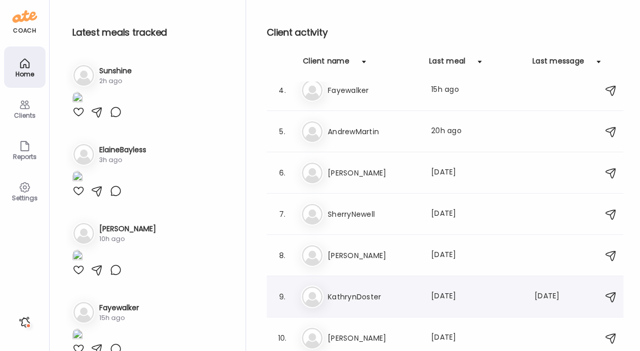 The width and height of the screenshot is (640, 351). Describe the element at coordinates (123, 150) in the screenshot. I see `h3: ElaineBayless` at that location.